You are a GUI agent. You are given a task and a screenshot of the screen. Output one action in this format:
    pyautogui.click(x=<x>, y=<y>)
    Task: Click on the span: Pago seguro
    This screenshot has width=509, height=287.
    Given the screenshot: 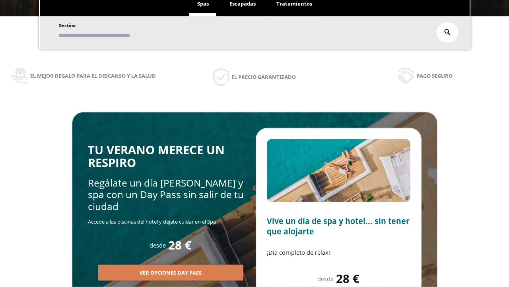 What is the action you would take?
    pyautogui.click(x=435, y=76)
    